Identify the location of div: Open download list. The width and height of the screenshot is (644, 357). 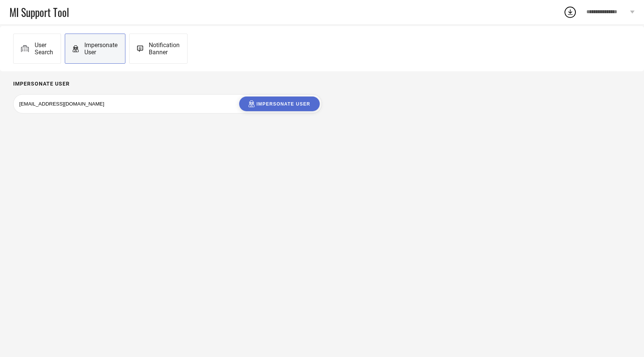
(570, 12).